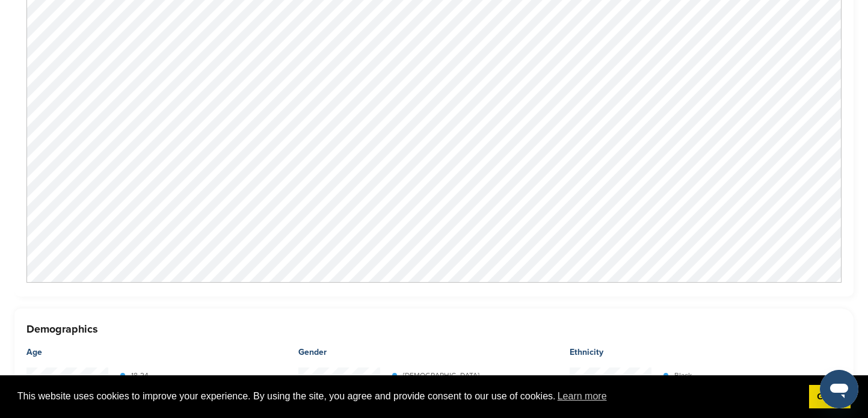 The image size is (868, 418). Describe the element at coordinates (140, 375) in the screenshot. I see `p: 18-24` at that location.